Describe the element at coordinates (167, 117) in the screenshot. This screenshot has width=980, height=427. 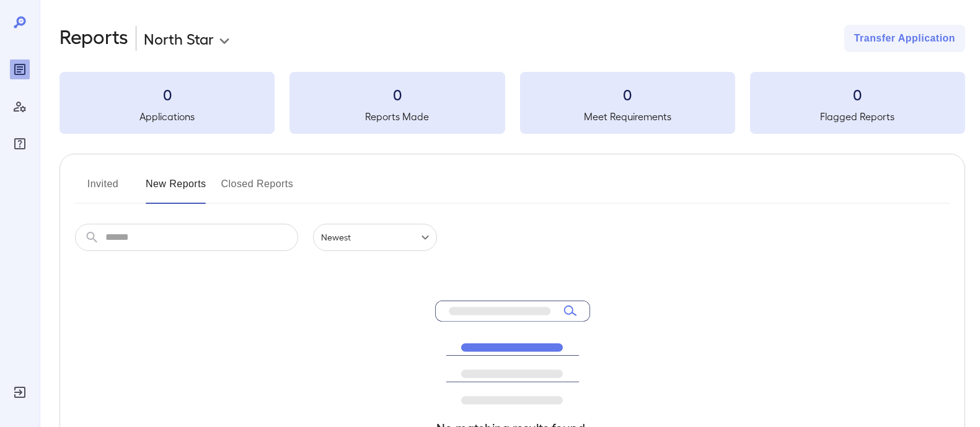
I see `h5: Applications` at that location.